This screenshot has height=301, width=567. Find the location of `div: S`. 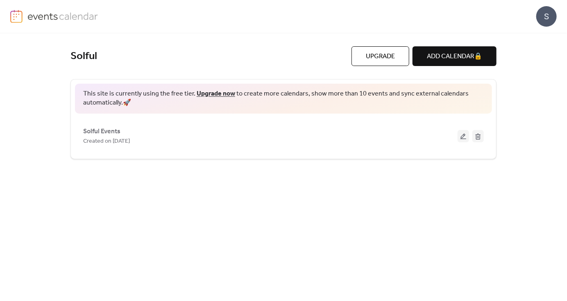

div: S is located at coordinates (547, 16).